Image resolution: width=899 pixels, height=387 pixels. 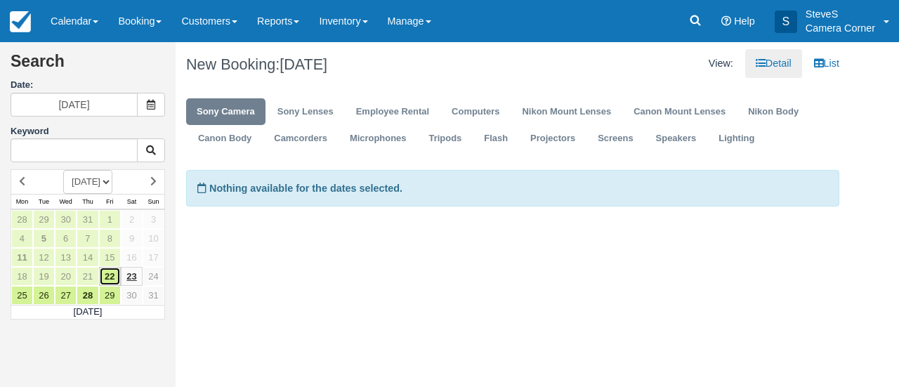 What do you see at coordinates (65, 295) in the screenshot?
I see `a: 27` at bounding box center [65, 295].